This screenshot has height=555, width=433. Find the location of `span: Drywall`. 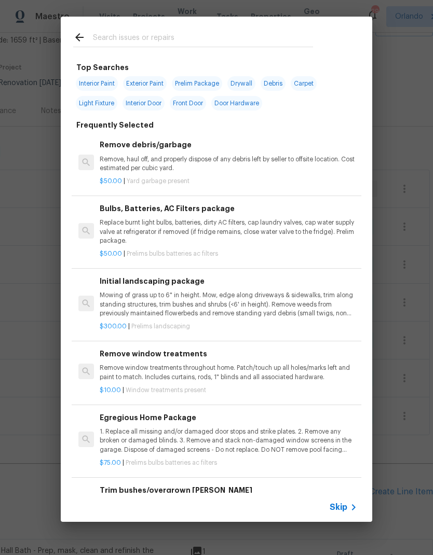

span: Drywall is located at coordinates (241, 84).